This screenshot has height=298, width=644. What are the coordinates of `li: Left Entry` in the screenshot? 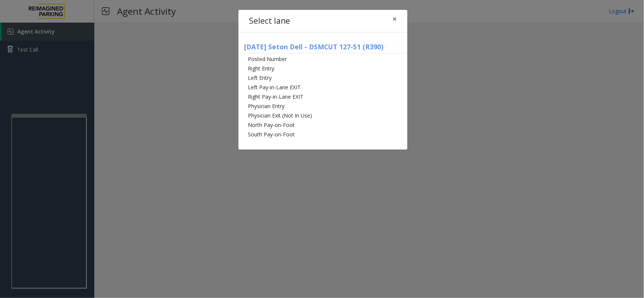 It's located at (323, 77).